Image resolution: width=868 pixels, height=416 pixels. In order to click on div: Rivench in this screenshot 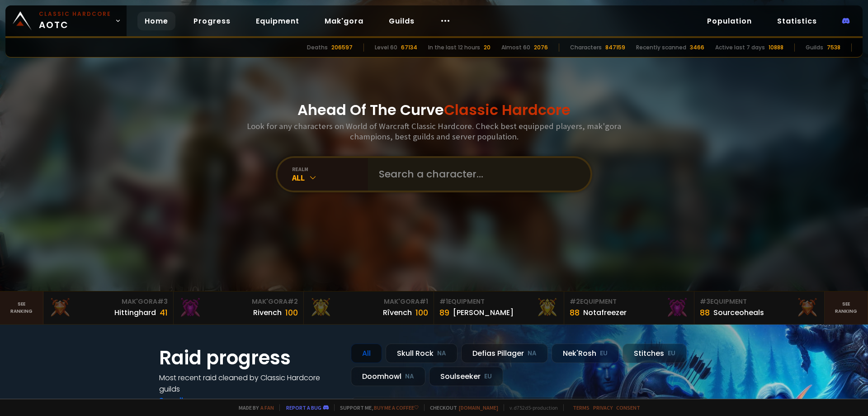, I will do `click(267, 312)`.